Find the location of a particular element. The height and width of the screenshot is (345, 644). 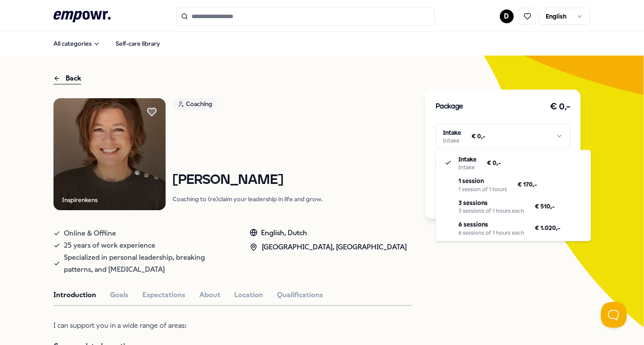

span: € 170,- is located at coordinates (527, 184).